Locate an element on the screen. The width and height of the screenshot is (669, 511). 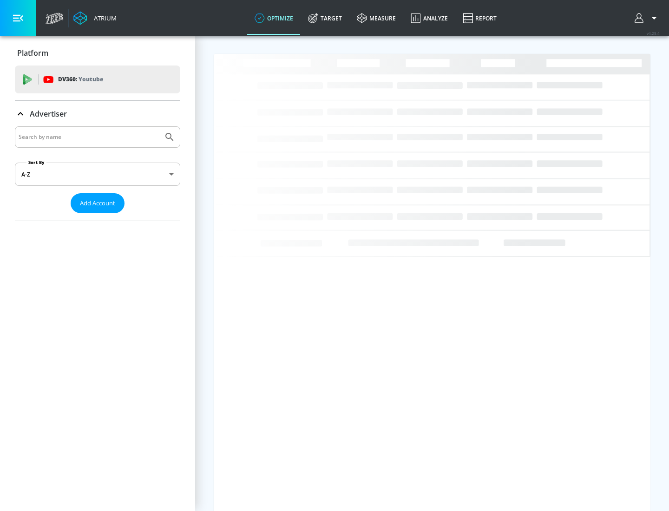
a: Atrium is located at coordinates (95, 18).